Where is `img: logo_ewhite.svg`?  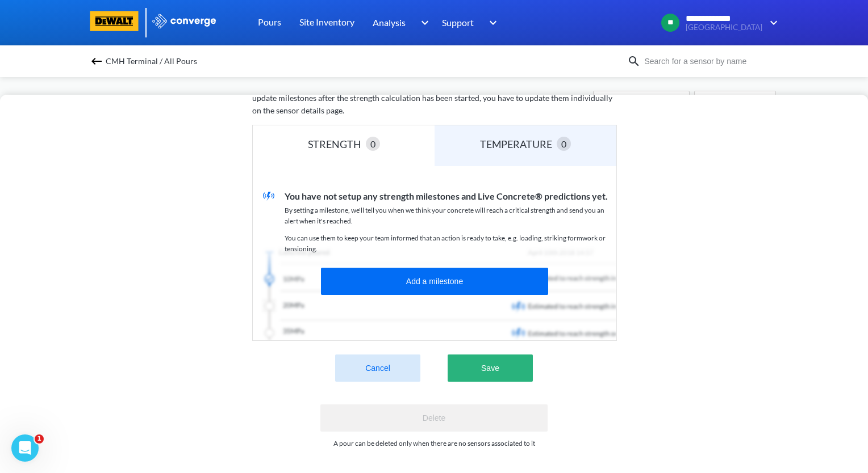
img: logo_ewhite.svg is located at coordinates (184, 21).